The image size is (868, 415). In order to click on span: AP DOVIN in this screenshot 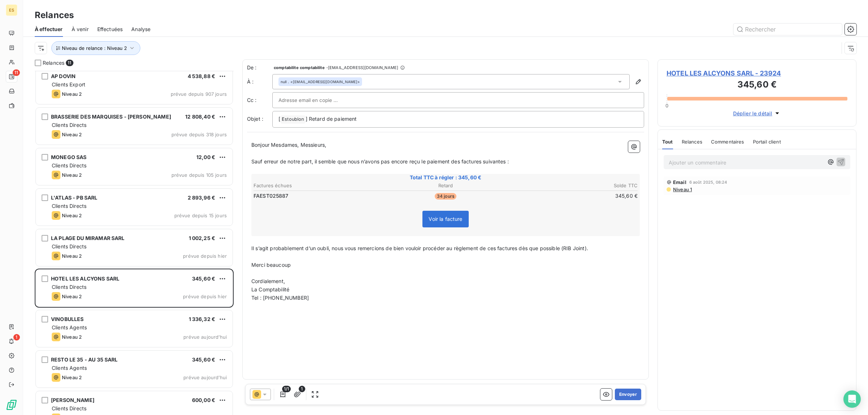, I will do `click(63, 76)`.